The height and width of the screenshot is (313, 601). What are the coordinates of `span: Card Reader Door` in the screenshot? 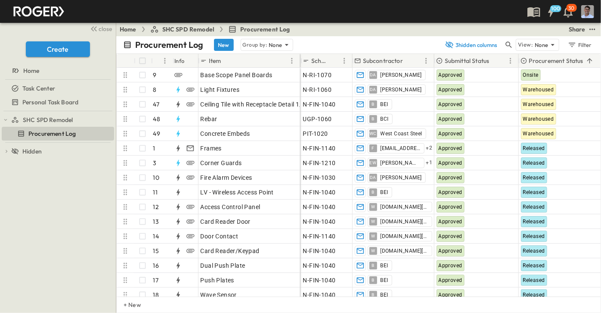 It's located at (226, 221).